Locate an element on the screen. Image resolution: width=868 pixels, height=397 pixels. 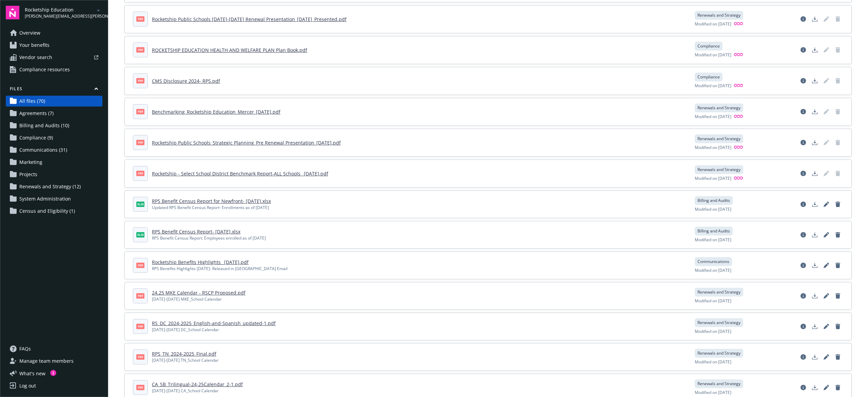
span: Renewals and Strategy (12) is located at coordinates (50, 186).